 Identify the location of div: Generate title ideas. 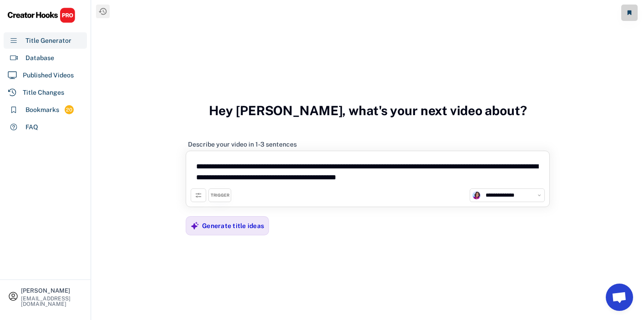
(233, 225).